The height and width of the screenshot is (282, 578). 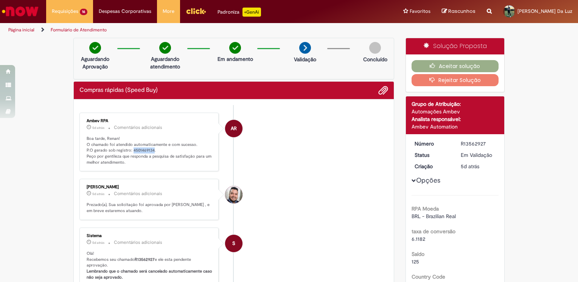 What do you see at coordinates (235, 59) in the screenshot?
I see `p: Em andamento` at bounding box center [235, 59].